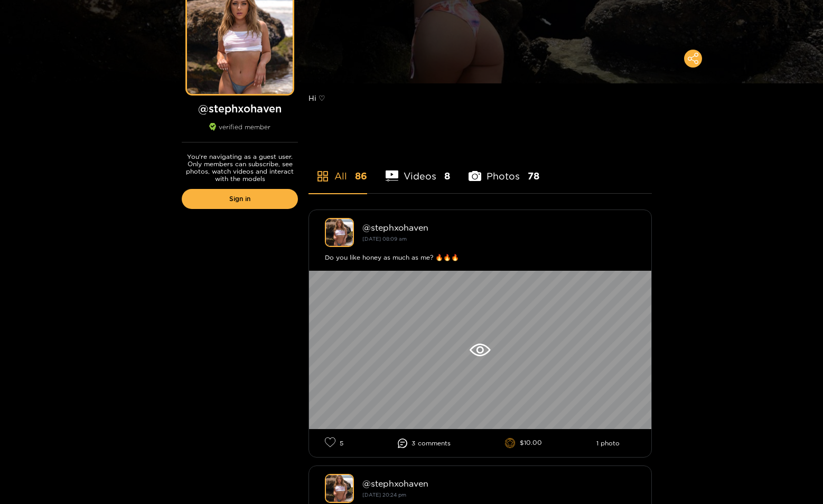 The height and width of the screenshot is (504, 823). Describe the element at coordinates (504, 170) in the screenshot. I see `li: Photos` at that location.